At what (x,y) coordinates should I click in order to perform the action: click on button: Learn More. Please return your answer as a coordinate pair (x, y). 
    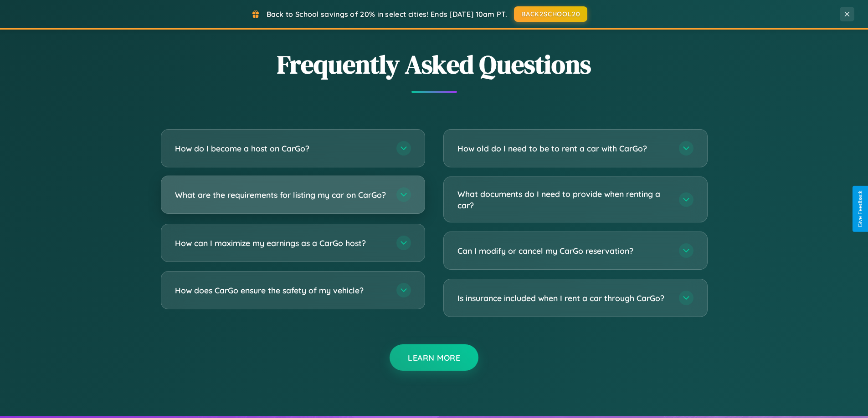
    Looking at the image, I should click on (434, 358).